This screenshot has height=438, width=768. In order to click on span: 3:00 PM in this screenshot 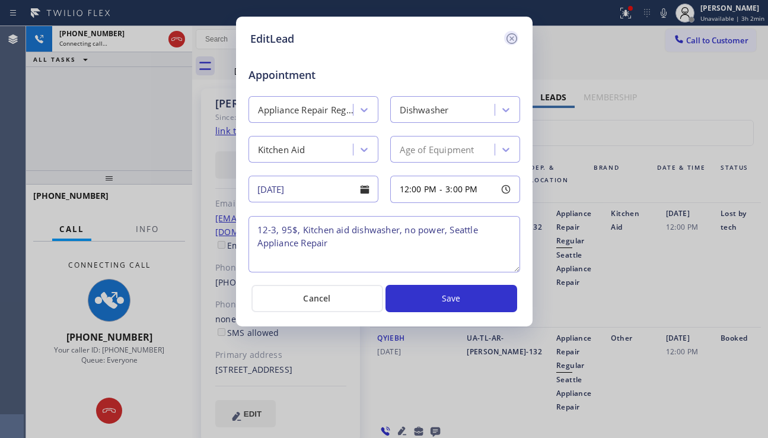, I will do `click(461, 189)`.